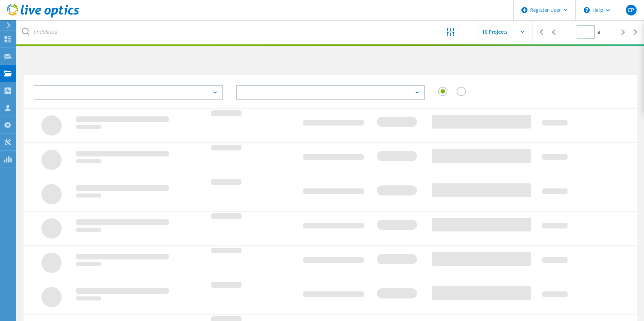 Image resolution: width=644 pixels, height=321 pixels. Describe the element at coordinates (598, 32) in the screenshot. I see `span: of` at that location.